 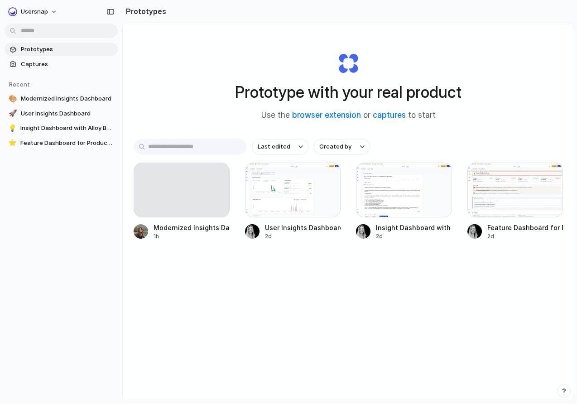 I want to click on button: Usersnap, so click(x=33, y=12).